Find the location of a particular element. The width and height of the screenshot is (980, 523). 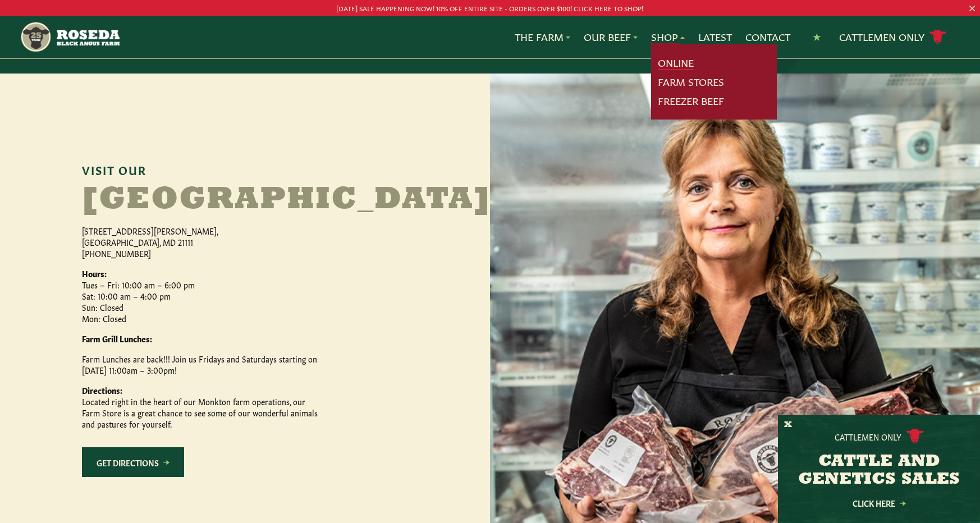

a: The Farm is located at coordinates (542, 37).